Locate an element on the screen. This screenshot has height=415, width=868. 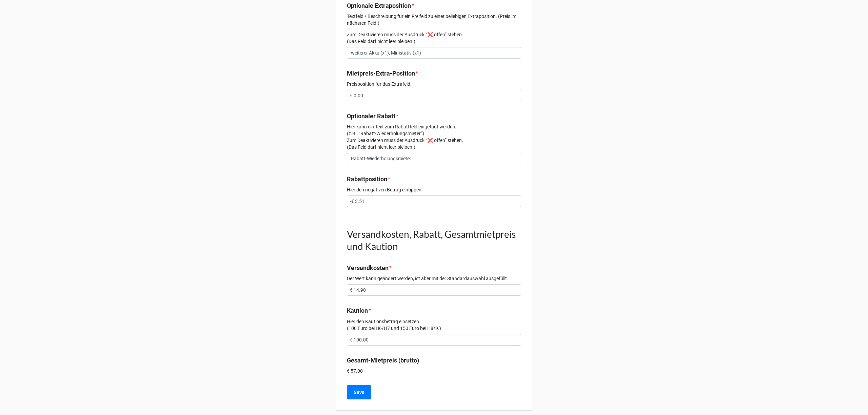
label: Versandkosten is located at coordinates (368, 268).